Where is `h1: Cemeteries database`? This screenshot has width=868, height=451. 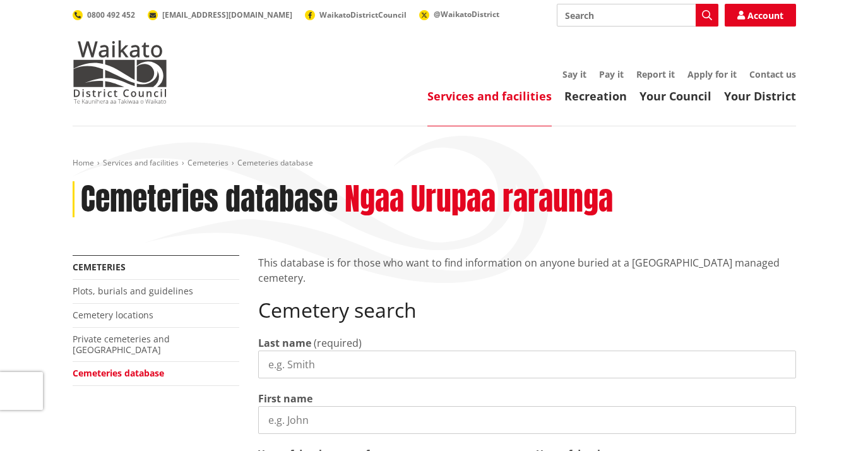 h1: Cemeteries database is located at coordinates (209, 200).